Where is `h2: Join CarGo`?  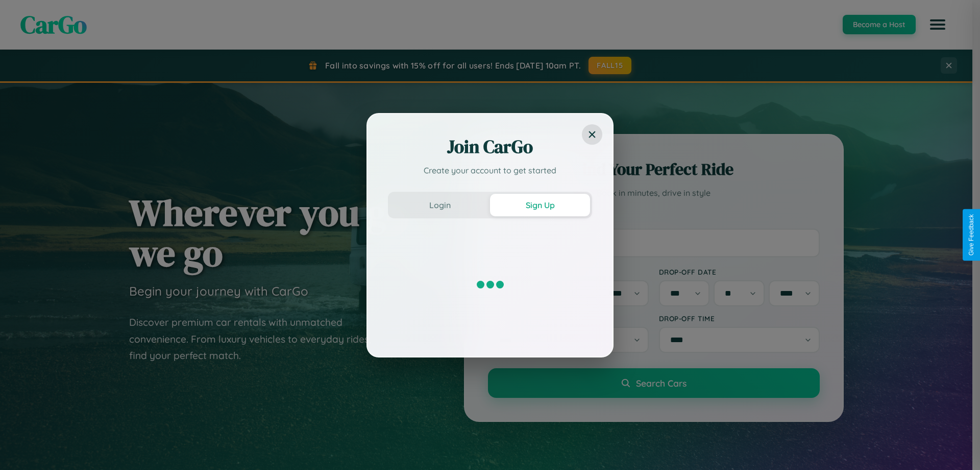 h2: Join CarGo is located at coordinates (490, 147).